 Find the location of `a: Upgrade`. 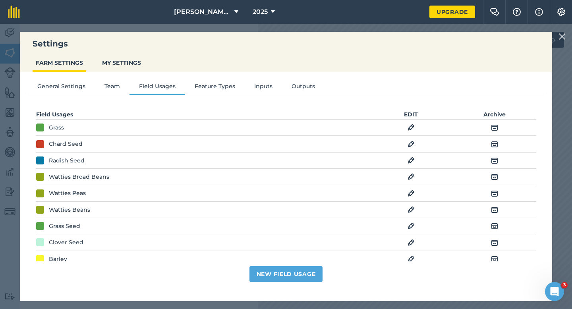

a: Upgrade is located at coordinates (452, 12).